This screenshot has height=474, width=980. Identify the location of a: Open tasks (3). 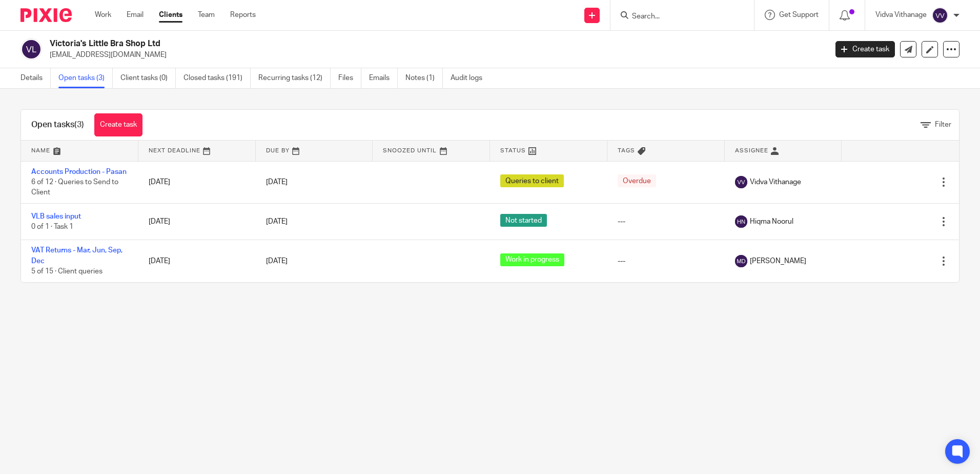
(86, 78).